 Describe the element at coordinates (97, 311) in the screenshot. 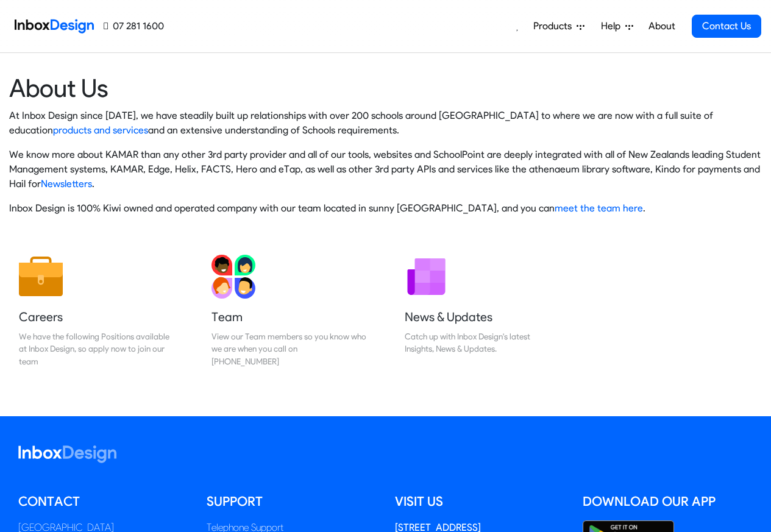

I see `a: Careers We have the following Positions available at Inbox Design, so apply now to join our team` at that location.